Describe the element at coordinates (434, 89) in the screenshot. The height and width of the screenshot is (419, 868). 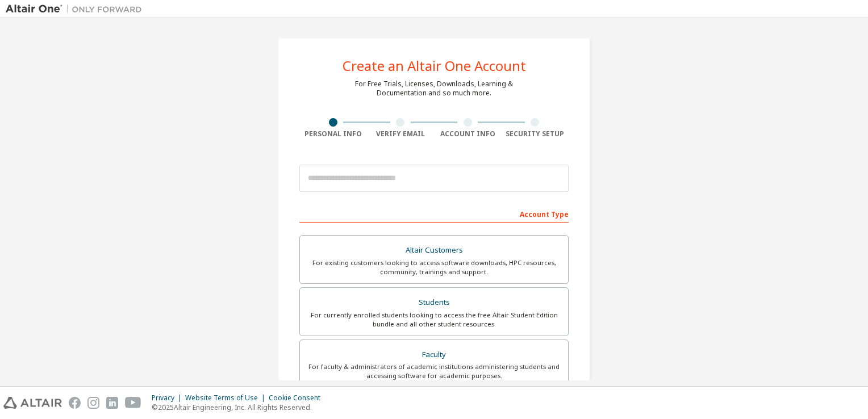
I see `div: For Free Trials, Licenses, Downloads, Learning & Documentation and so much more.` at that location.